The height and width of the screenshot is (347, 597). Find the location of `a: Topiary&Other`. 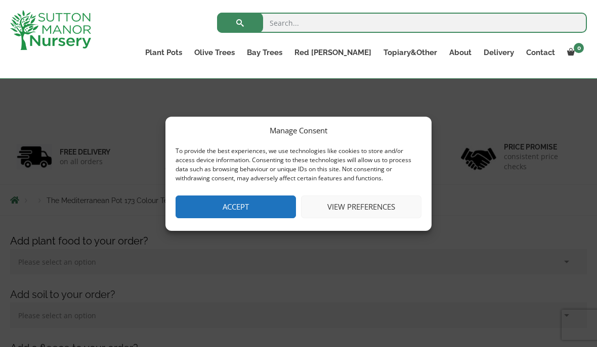

a: Topiary&Other is located at coordinates (410, 53).